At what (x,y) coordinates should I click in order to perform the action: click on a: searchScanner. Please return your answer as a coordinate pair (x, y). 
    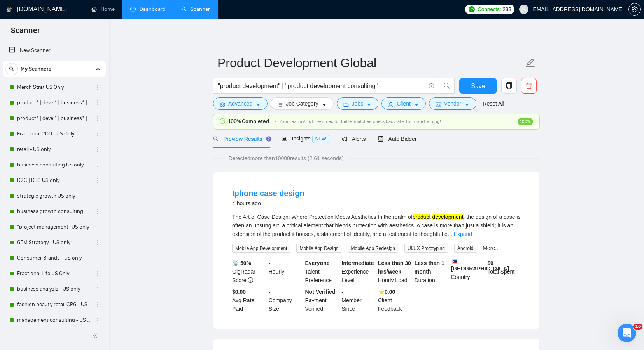
    Looking at the image, I should click on (196, 9).